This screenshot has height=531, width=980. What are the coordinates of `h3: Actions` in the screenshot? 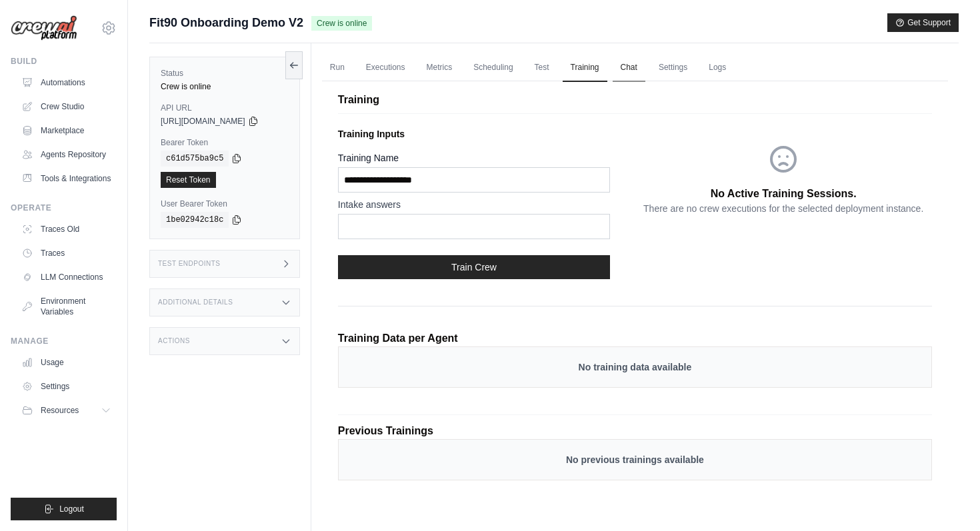 It's located at (174, 341).